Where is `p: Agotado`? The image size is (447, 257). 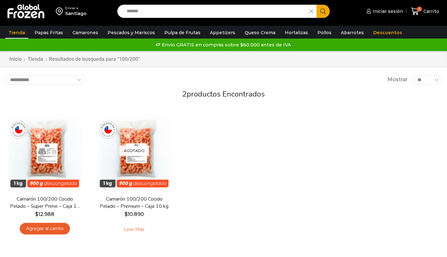 p: Agotado is located at coordinates (134, 151).